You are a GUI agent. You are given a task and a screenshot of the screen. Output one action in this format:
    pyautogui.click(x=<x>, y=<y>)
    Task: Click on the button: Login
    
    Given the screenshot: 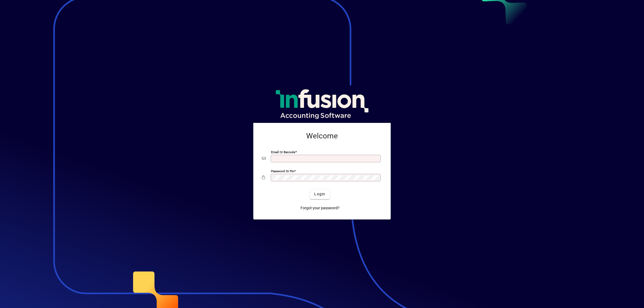 What is the action you would take?
    pyautogui.click(x=320, y=194)
    